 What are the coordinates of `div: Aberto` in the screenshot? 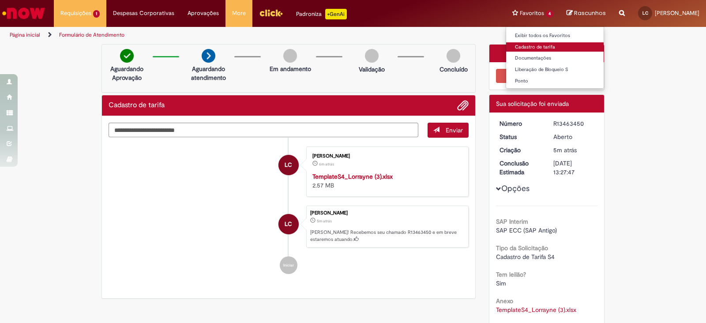 It's located at (573, 137).